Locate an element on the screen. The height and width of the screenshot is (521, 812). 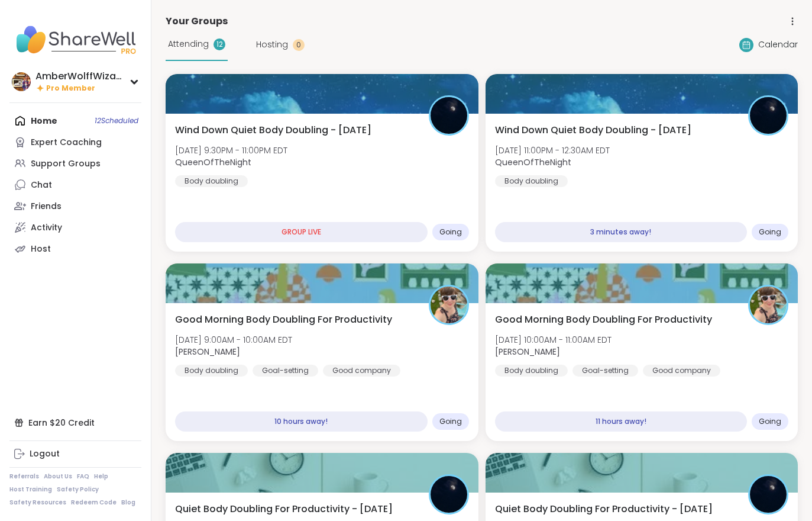
img: ShareWell Nav Logo is located at coordinates (75, 40).